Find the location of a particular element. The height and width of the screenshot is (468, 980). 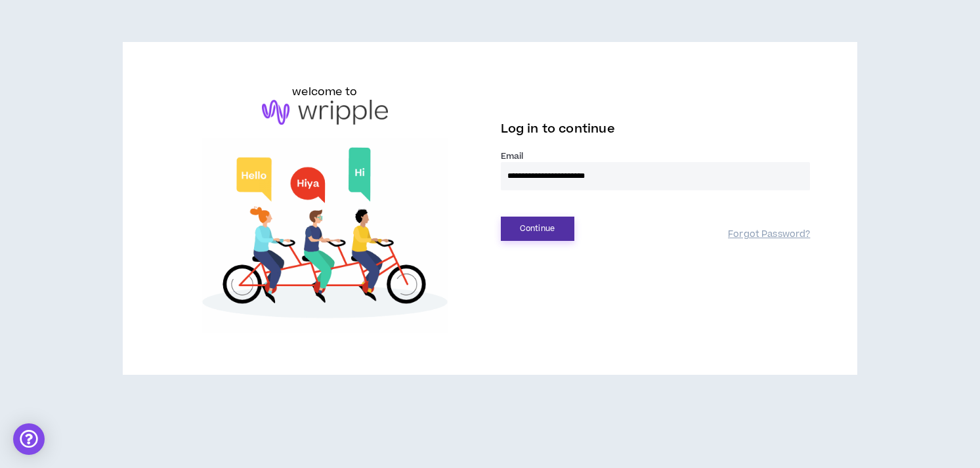

span: Log in to continue is located at coordinates (558, 128).